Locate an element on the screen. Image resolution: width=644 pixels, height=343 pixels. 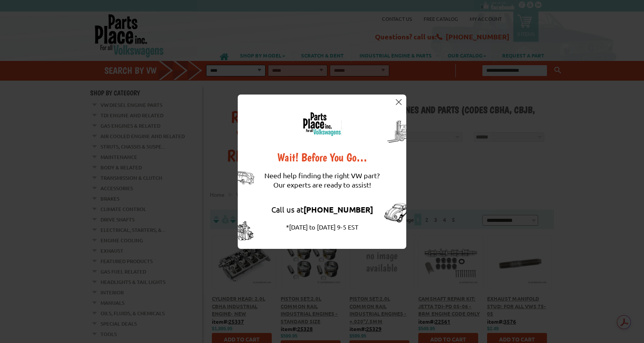
img: logo is located at coordinates (322, 124).